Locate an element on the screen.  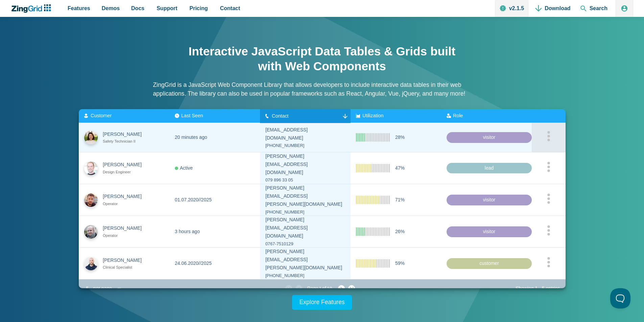
span: 71% is located at coordinates (400, 200).